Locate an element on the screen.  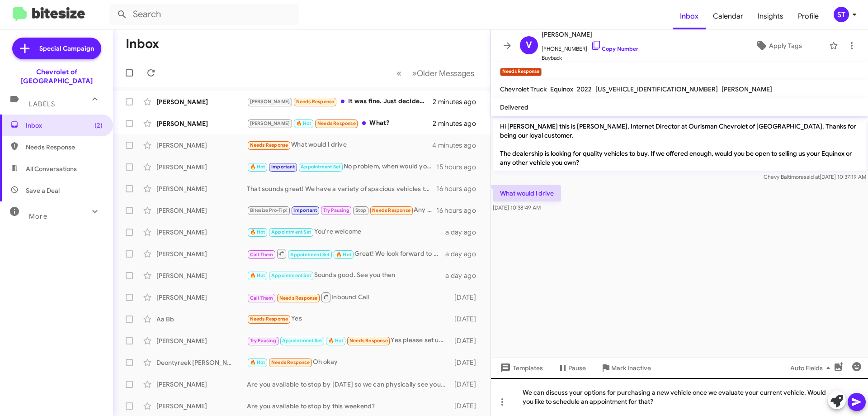
span: Insights is located at coordinates (770, 16).